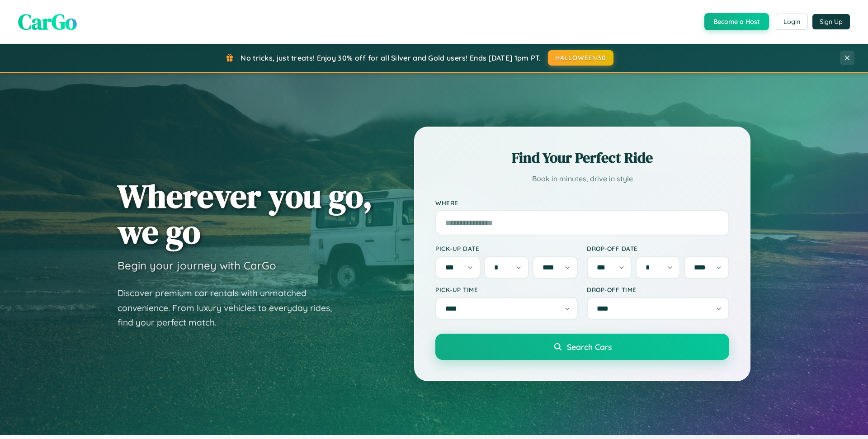 The image size is (868, 439). Describe the element at coordinates (231, 308) in the screenshot. I see `p: Discover premium car rentals with unmatched convenience. From luxury vehicles to everyday rides, ...` at that location.